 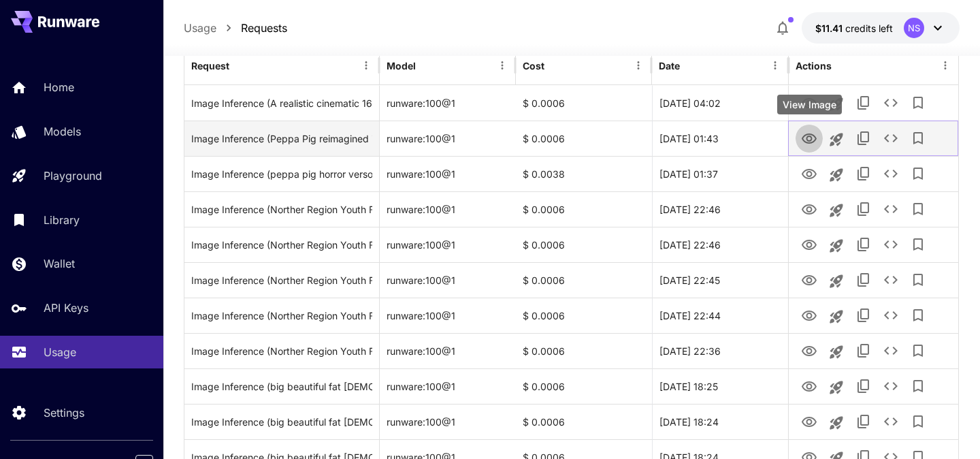 I want to click on div: 01 Sep, 2025 18:25, so click(x=720, y=386).